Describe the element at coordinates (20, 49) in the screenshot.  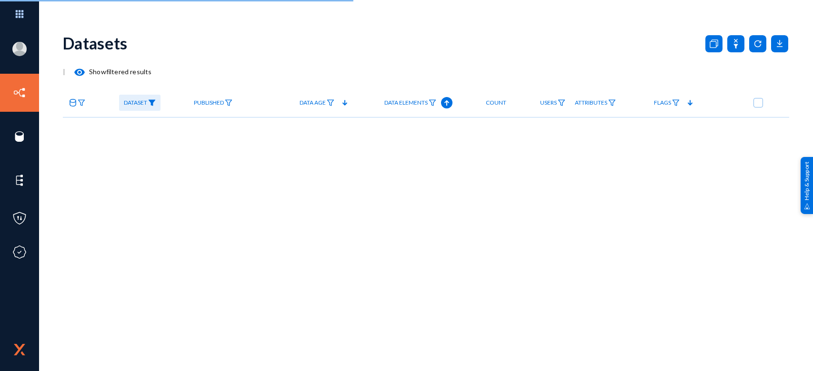
I see `img: blank-profile-picture.png` at that location.